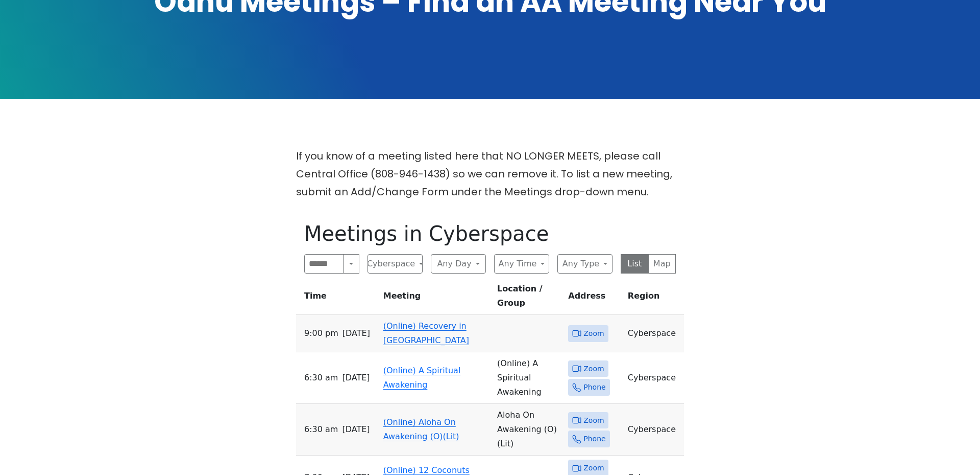 The image size is (980, 475). I want to click on button: Any Day, so click(459, 264).